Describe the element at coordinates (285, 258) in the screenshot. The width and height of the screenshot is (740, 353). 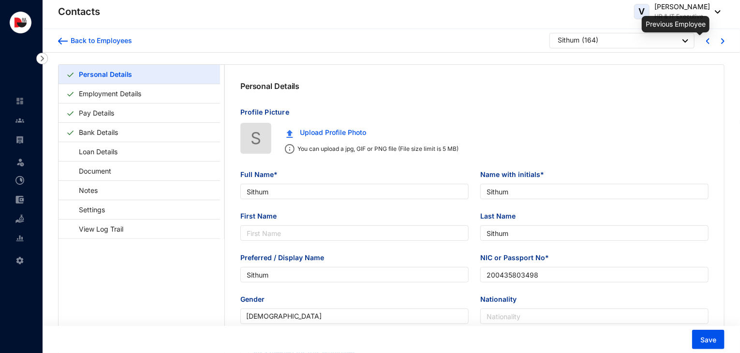
I see `label: Preferred / Display Name` at that location.